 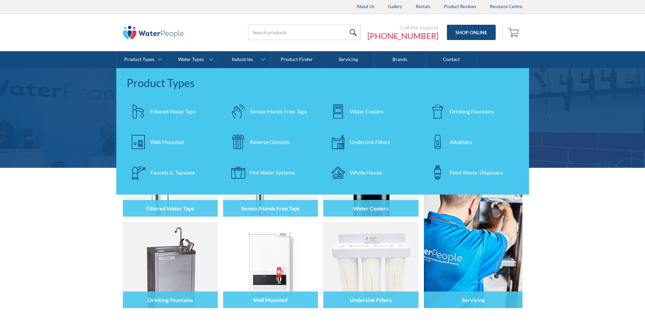 What do you see at coordinates (473, 299) in the screenshot?
I see `h4: Servicing` at bounding box center [473, 299].